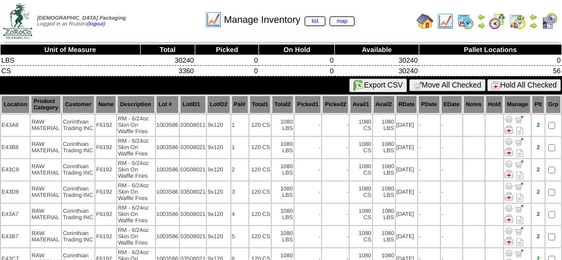 The height and width of the screenshot is (260, 562). I want to click on button: Move All Checked, so click(448, 85).